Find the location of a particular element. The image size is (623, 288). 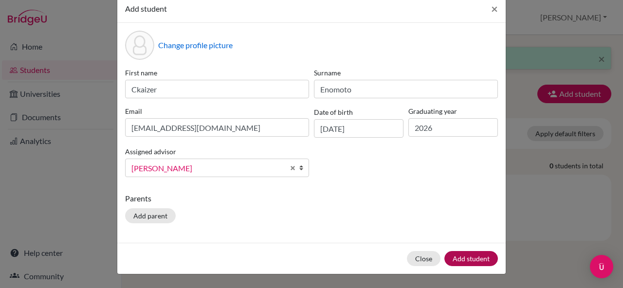

label: Graduating year is located at coordinates (453, 111).